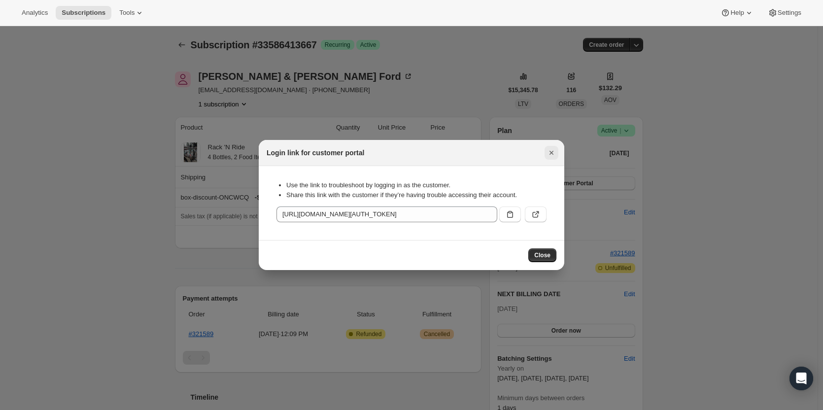  Describe the element at coordinates (416, 185) in the screenshot. I see `li: Use the link to troubleshoot by logging in as the customer.` at that location.